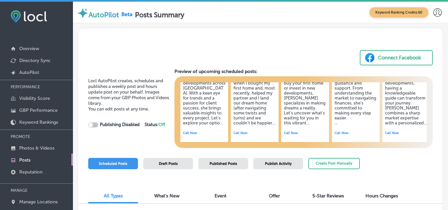  Describe the element at coordinates (25, 160) in the screenshot. I see `p: Posts` at that location.